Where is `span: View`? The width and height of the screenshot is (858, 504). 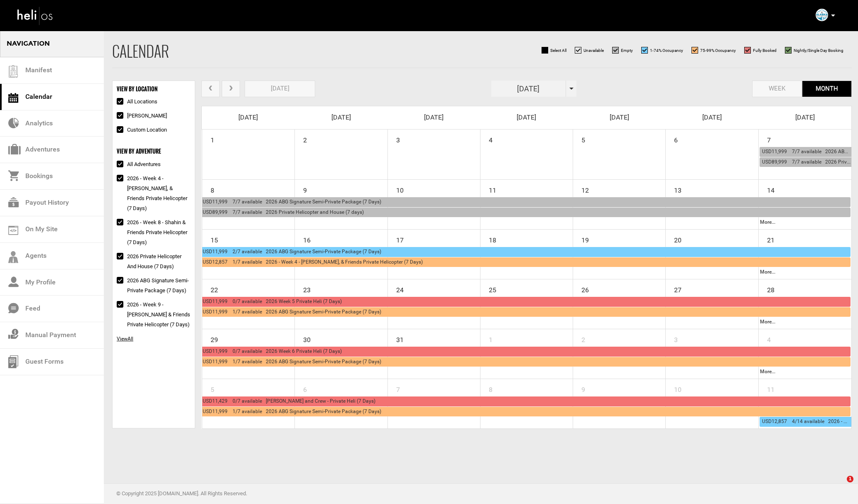 span: View is located at coordinates (122, 339).